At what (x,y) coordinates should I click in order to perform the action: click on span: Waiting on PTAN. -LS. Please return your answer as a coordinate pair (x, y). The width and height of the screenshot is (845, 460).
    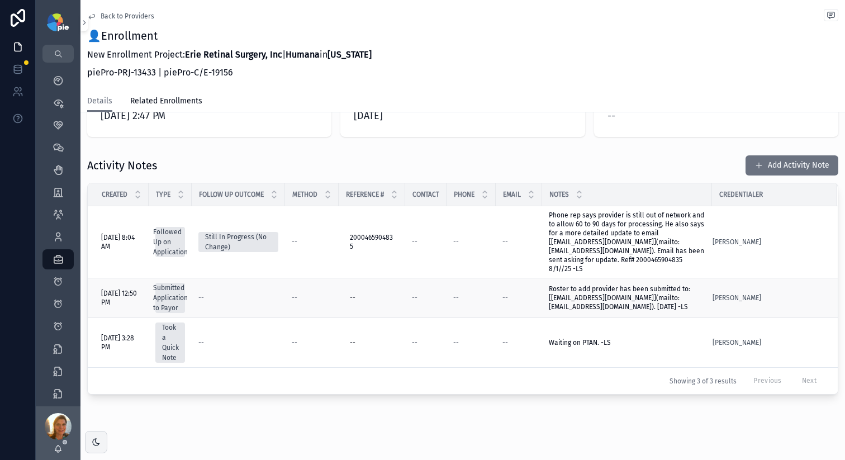
    Looking at the image, I should click on (580, 343).